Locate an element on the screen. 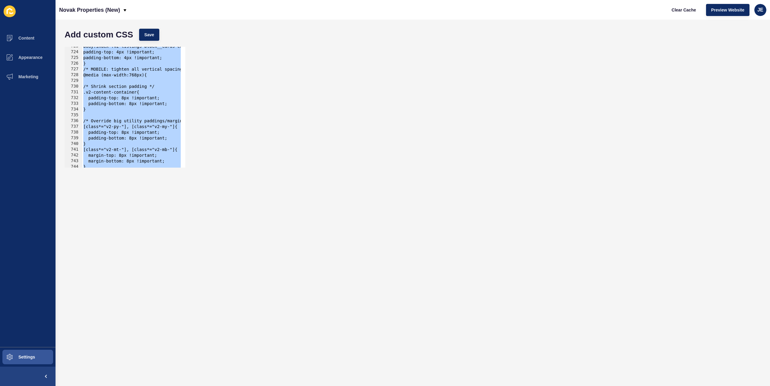 This screenshot has width=770, height=386. div: 741 is located at coordinates (73, 149).